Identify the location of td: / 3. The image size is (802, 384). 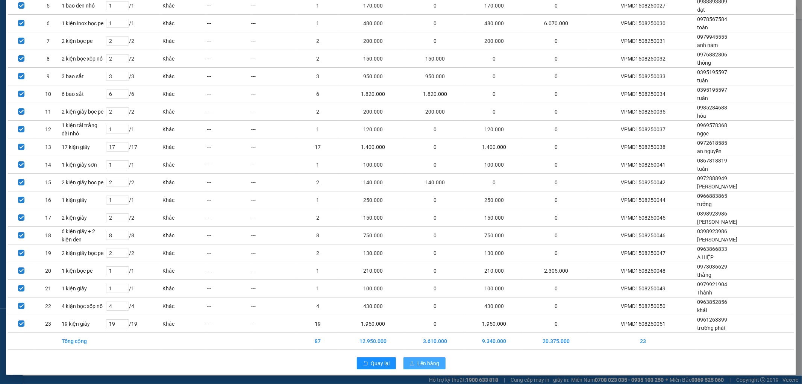
(133, 76).